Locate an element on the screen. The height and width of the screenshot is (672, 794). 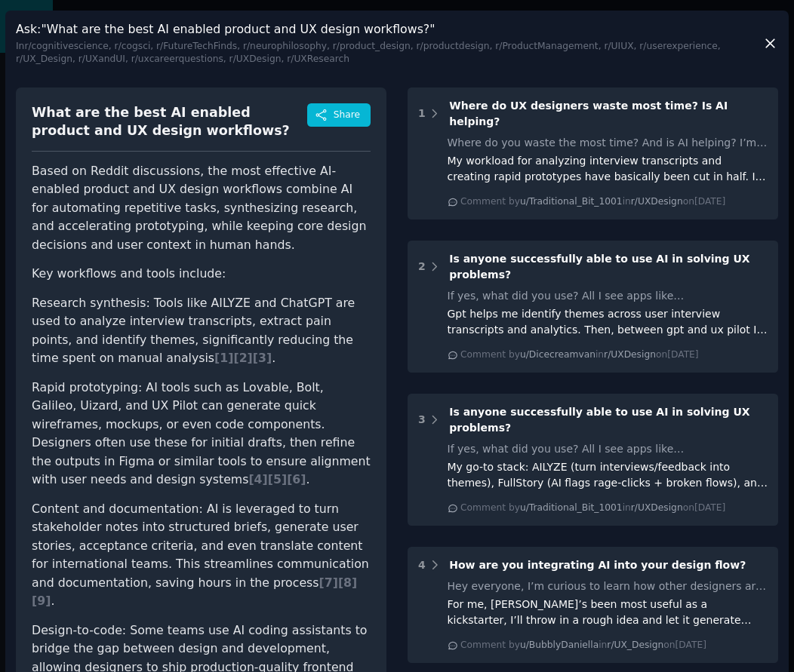
span: [ 5 ] is located at coordinates (277, 479).